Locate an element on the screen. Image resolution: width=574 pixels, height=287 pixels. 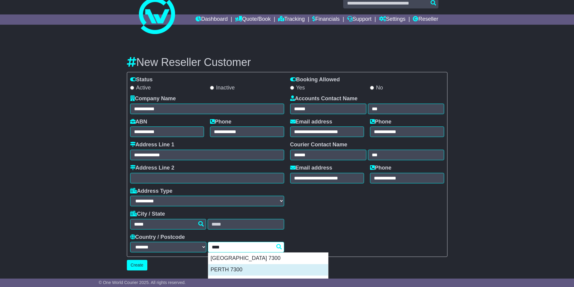
label: Status is located at coordinates (141, 80).